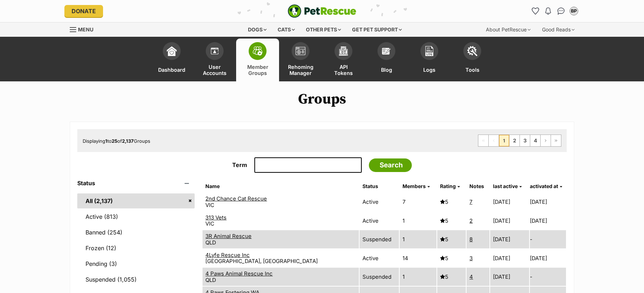  I want to click on a: 313 Vets, so click(216, 217).